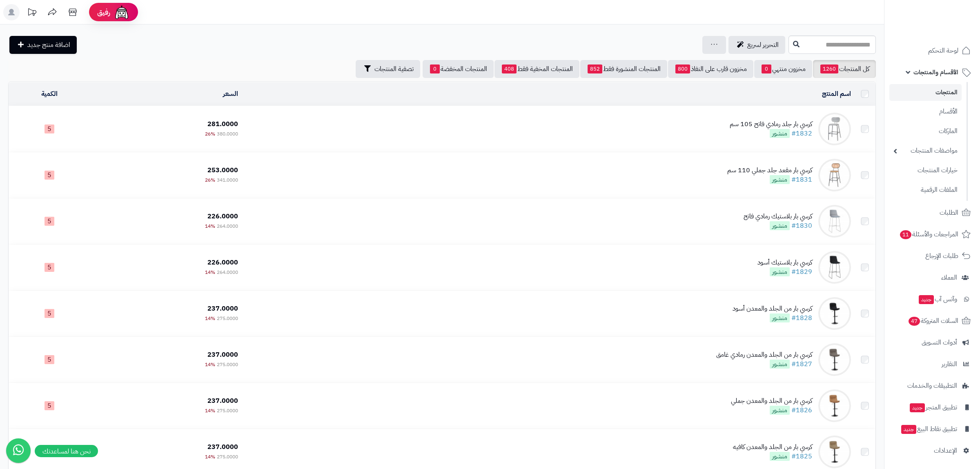  Describe the element at coordinates (595, 69) in the screenshot. I see `span: 852` at that location.